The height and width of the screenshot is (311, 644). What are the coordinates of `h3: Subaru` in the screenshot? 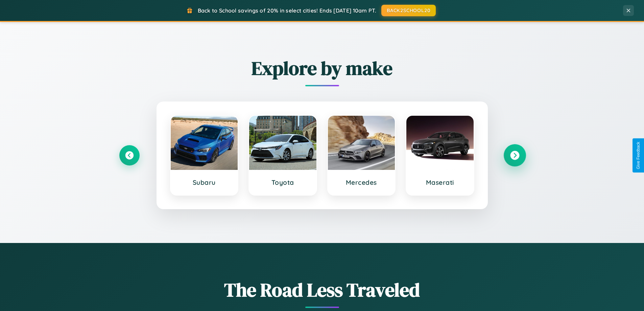 It's located at (204, 182).